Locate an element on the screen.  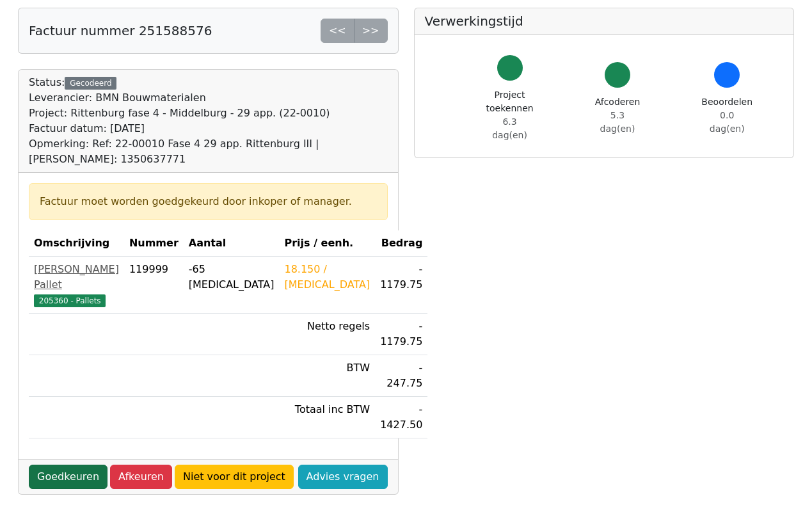
h5: Verwerkingstijd is located at coordinates (604, 21).